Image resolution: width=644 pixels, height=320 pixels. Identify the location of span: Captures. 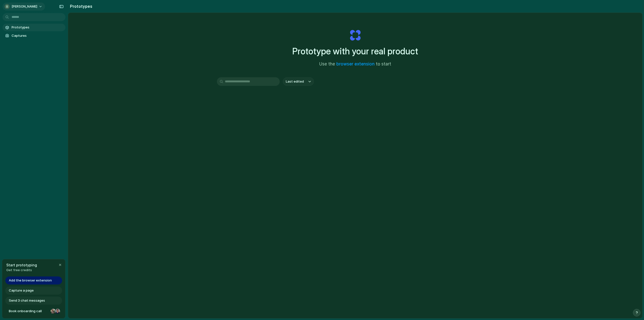
(38, 36).